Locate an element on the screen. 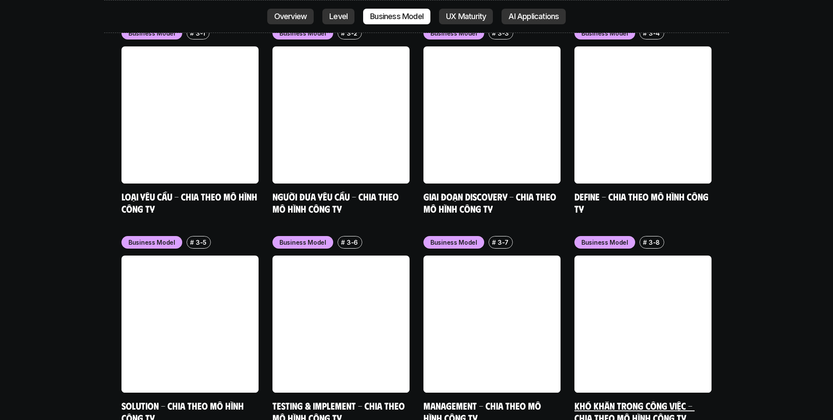  a: Người đưa yêu cầu - Chia theo mô hình công ty is located at coordinates (337, 202).